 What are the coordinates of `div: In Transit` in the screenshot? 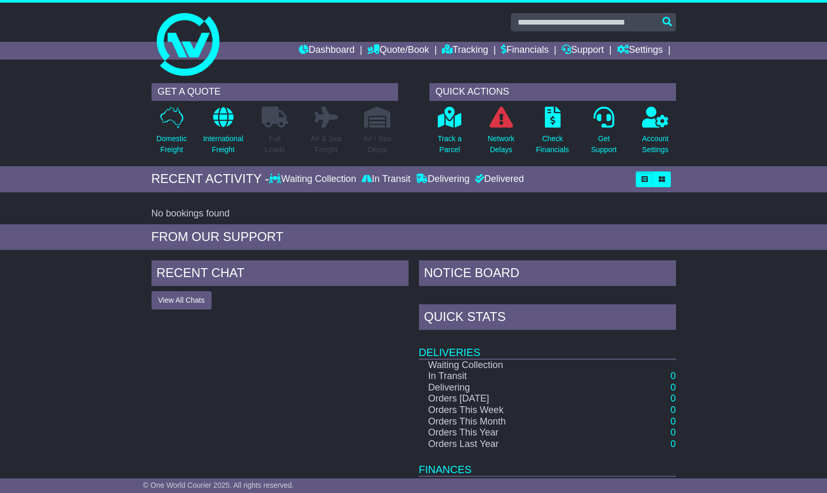 It's located at (386, 179).